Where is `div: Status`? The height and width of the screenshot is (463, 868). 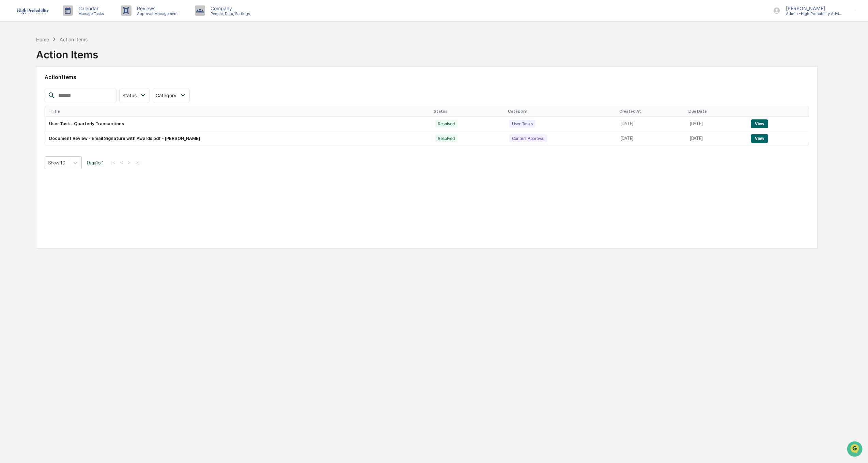 div: Status is located at coordinates (468, 111).